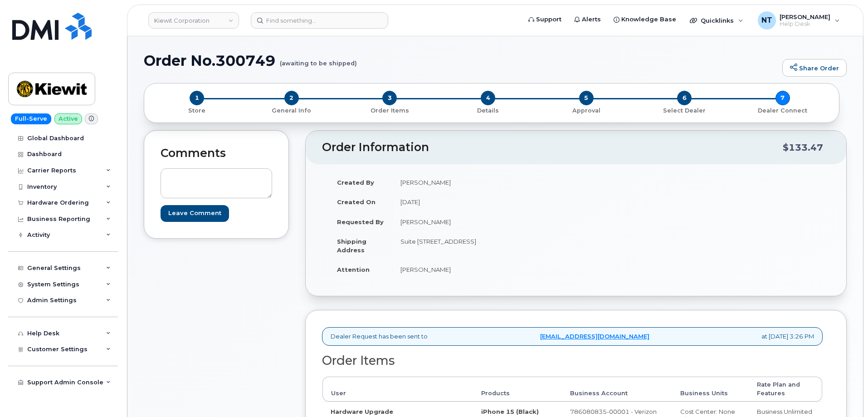 The width and height of the screenshot is (868, 417). What do you see at coordinates (586, 110) in the screenshot?
I see `a: 5 Approval` at bounding box center [586, 110].